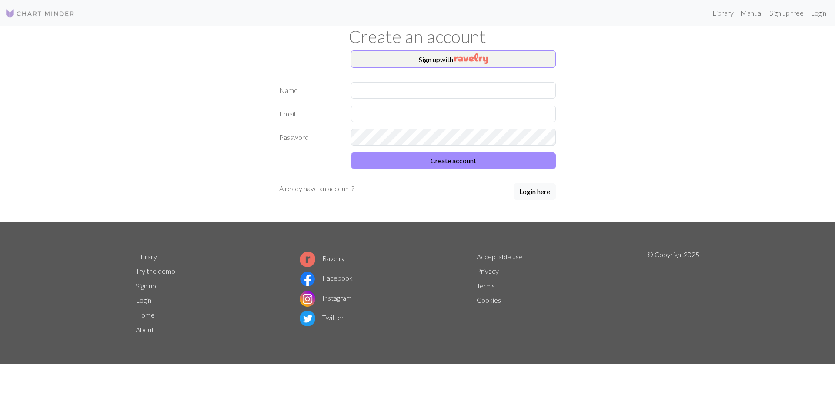 This screenshot has height=414, width=835. I want to click on a: Home, so click(145, 315).